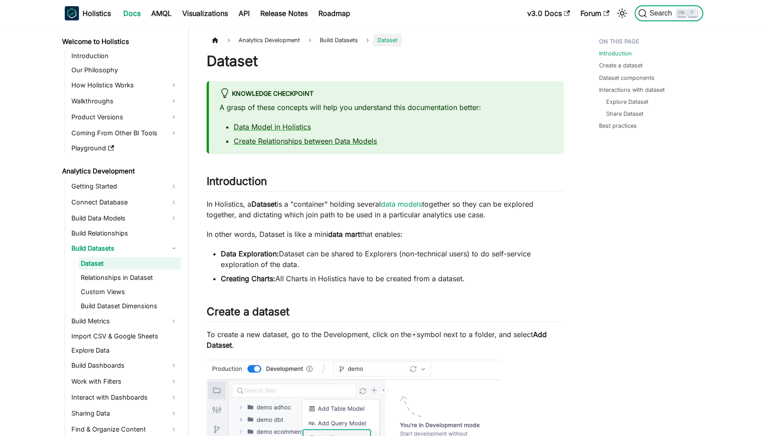 The width and height of the screenshot is (768, 436). Describe the element at coordinates (120, 42) in the screenshot. I see `a: Welcome to Holistics` at that location.